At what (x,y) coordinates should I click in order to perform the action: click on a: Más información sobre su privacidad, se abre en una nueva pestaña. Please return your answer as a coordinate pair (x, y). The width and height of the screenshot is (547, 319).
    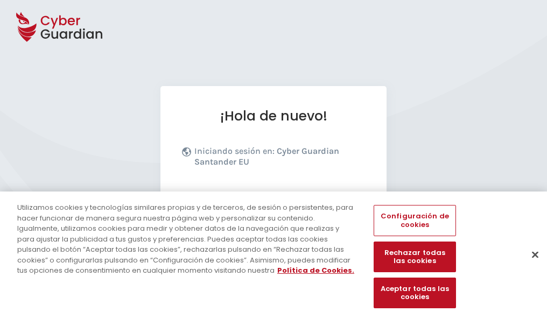
    Looking at the image, I should click on (316, 270).